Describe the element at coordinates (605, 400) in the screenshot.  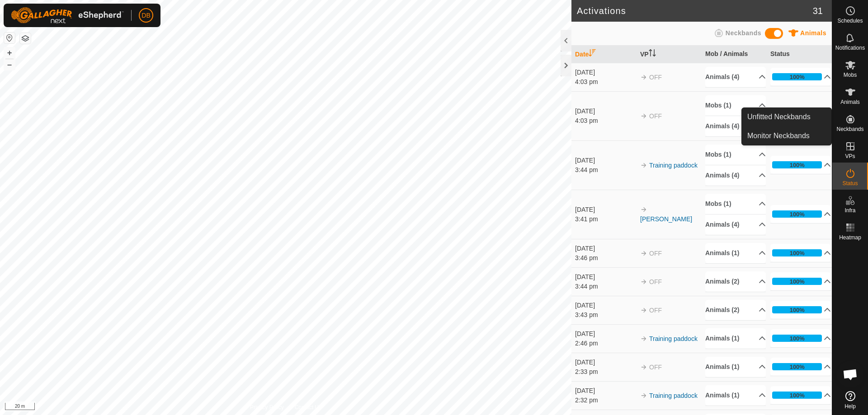
I see `div: 2:32 pm` at that location.